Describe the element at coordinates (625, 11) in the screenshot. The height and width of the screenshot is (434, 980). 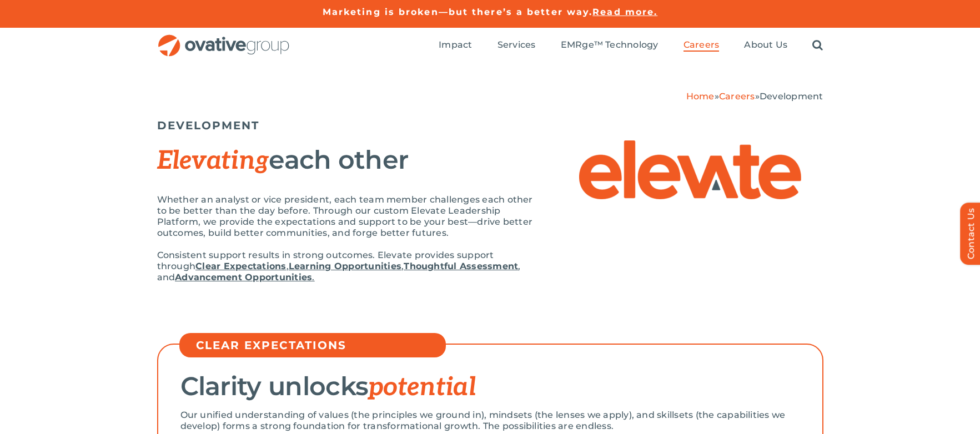
I see `a: Read more.` at that location.